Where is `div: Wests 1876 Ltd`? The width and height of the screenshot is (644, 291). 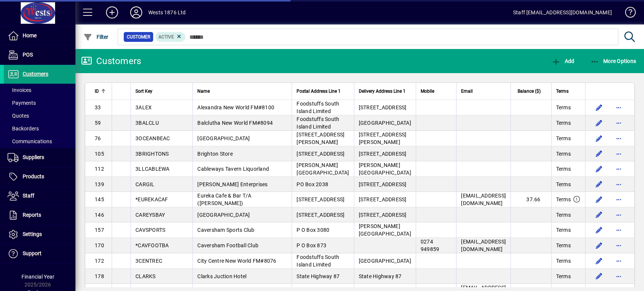
div: Wests 1876 Ltd is located at coordinates (167, 13).